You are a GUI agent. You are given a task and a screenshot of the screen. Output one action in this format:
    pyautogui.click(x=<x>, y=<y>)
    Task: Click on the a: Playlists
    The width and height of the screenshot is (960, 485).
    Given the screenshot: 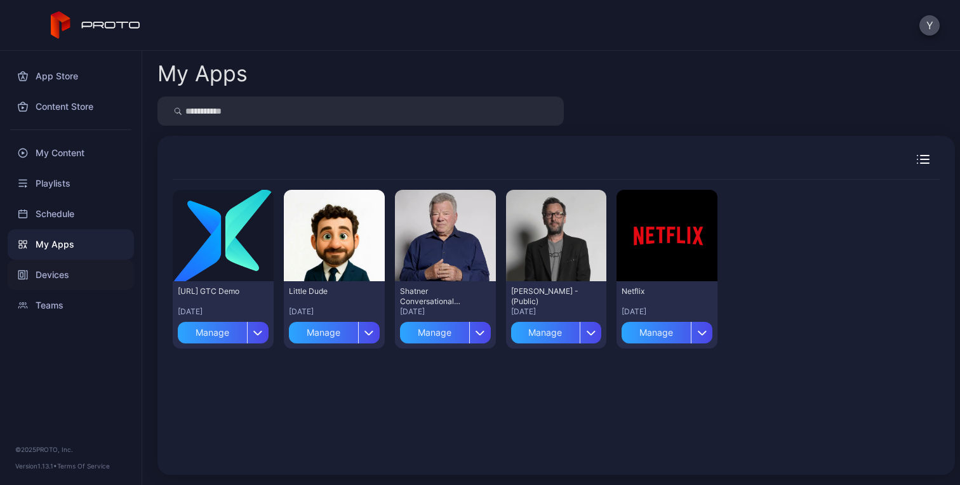 What is the action you would take?
    pyautogui.click(x=70, y=183)
    